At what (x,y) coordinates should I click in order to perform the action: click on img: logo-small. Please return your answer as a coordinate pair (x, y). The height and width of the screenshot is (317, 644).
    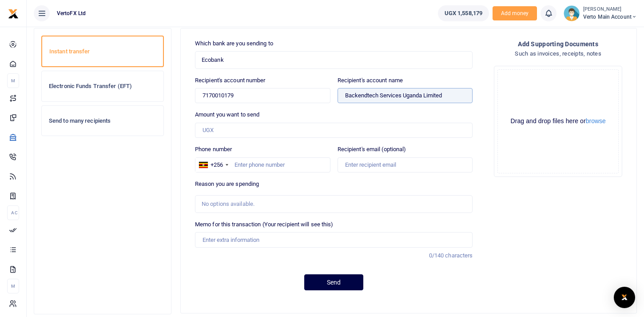
    Looking at the image, I should click on (14, 14).